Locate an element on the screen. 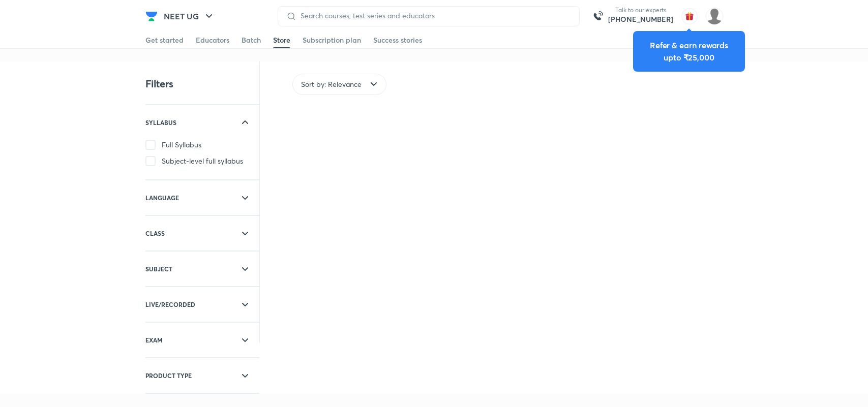 The width and height of the screenshot is (868, 407). a: Success stories is located at coordinates (398, 40).